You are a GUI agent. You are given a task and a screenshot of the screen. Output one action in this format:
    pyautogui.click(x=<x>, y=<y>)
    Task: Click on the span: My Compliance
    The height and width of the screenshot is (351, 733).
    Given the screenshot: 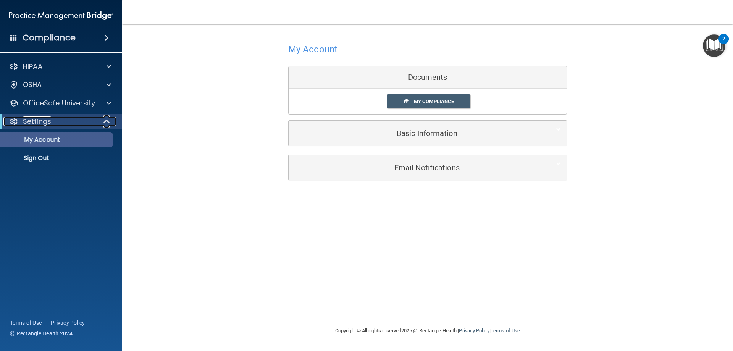 What is the action you would take?
    pyautogui.click(x=434, y=101)
    